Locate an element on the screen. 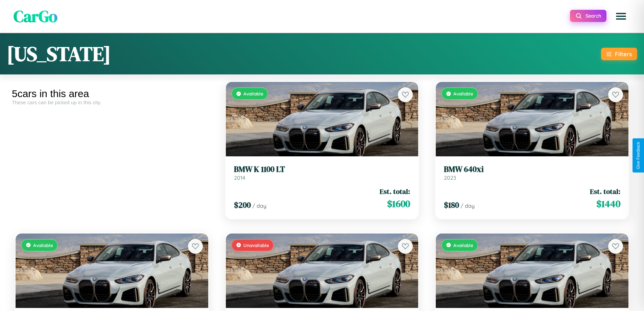  div: 5 cars in this area is located at coordinates (112, 94).